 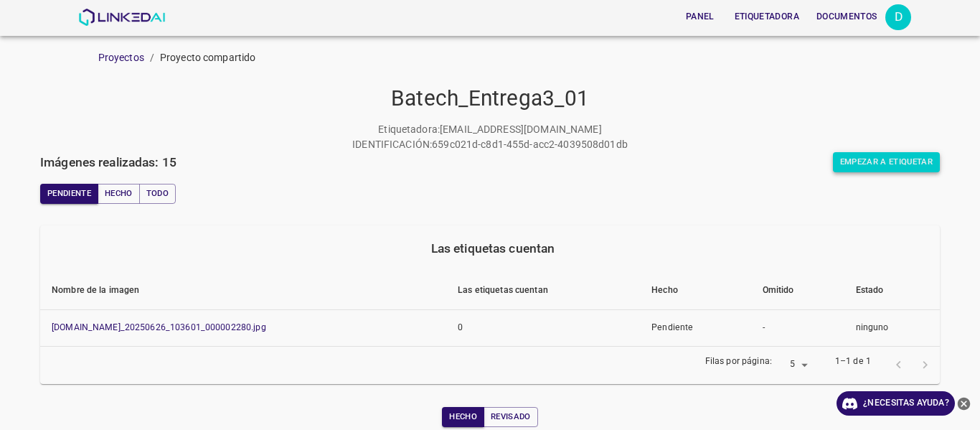 I want to click on button: Todo, so click(x=157, y=194).